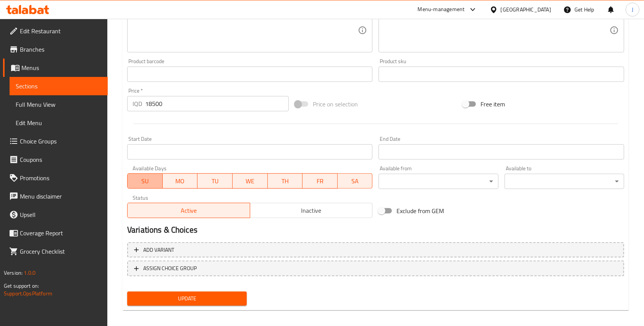 This screenshot has height=326, width=644. What do you see at coordinates (60, 251) in the screenshot?
I see `span: Grocery Checklist` at bounding box center [60, 251].